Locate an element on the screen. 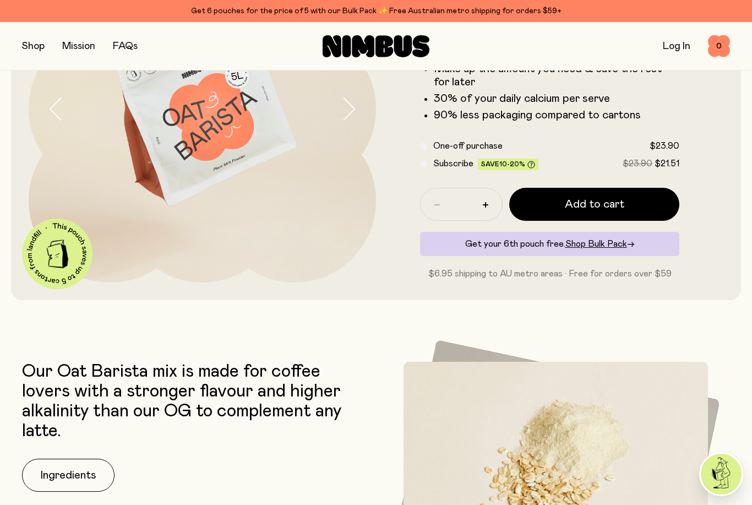 The width and height of the screenshot is (752, 505). li: Make up the amount you need & save the rest for later is located at coordinates (556, 75).